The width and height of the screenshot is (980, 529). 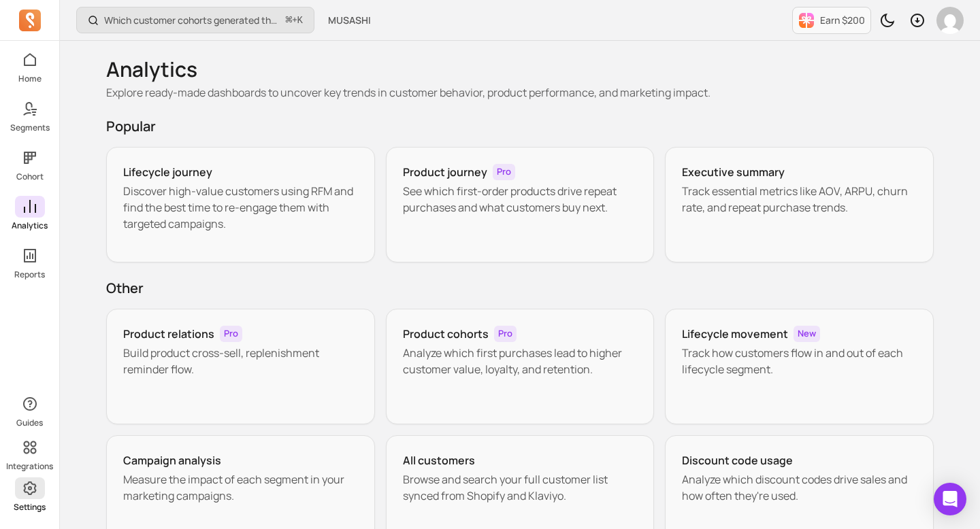 What do you see at coordinates (887, 20) in the screenshot?
I see `button: Toggle dark mode` at bounding box center [887, 20].